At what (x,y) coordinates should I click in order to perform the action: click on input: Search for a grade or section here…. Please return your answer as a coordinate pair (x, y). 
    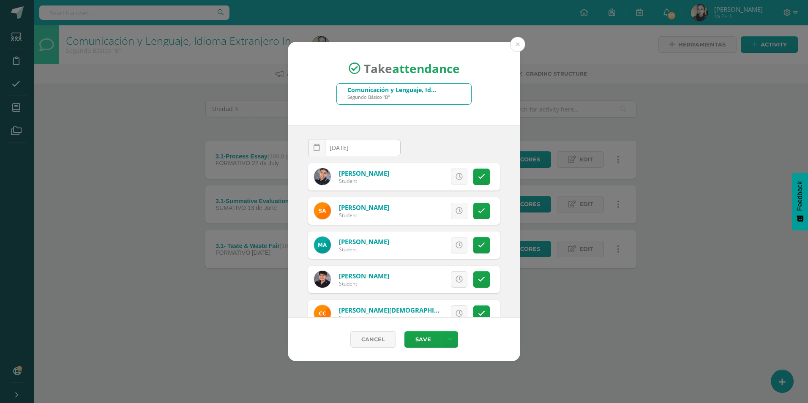
    Looking at the image, I should click on (404, 94).